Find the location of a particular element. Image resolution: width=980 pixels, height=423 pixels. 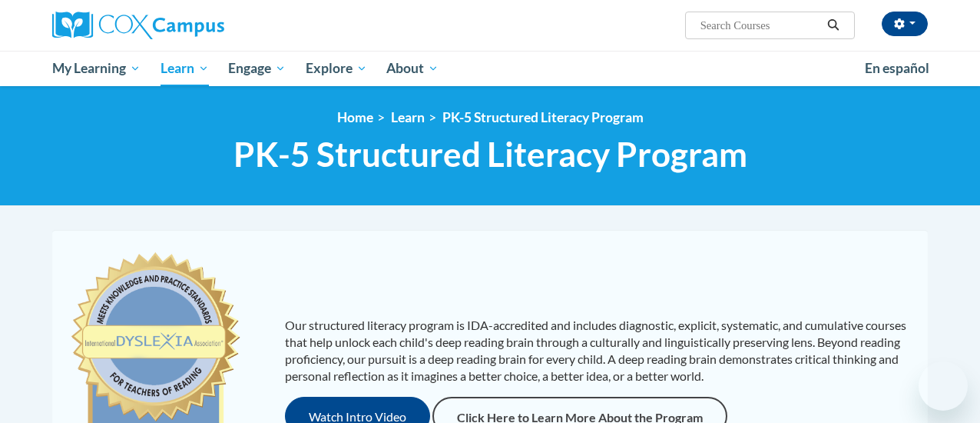

span: Learn is located at coordinates (184, 69).